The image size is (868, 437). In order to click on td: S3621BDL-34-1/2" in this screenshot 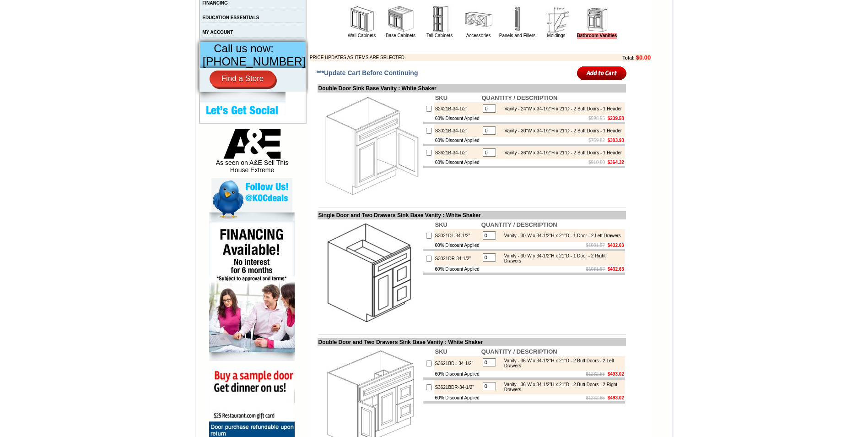, I will do `click(458, 364)`.